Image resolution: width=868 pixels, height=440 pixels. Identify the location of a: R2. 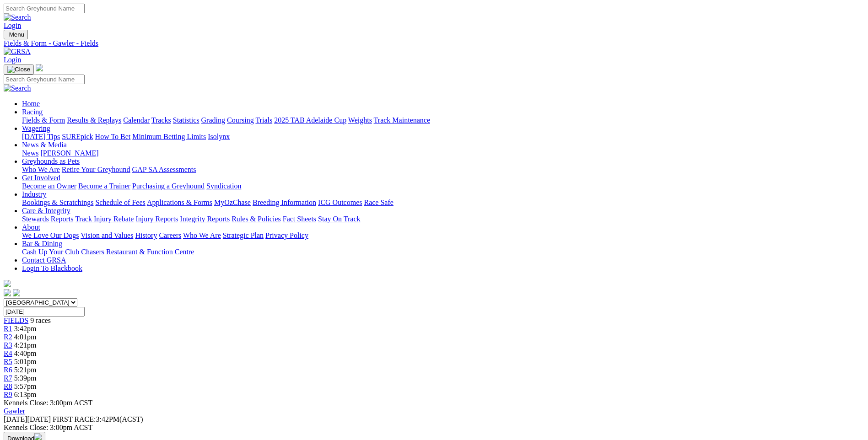
(8, 337).